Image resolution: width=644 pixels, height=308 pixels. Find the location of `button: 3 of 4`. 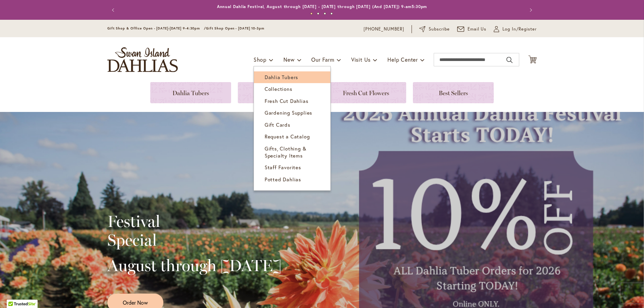

button: 3 of 4 is located at coordinates (324, 13).